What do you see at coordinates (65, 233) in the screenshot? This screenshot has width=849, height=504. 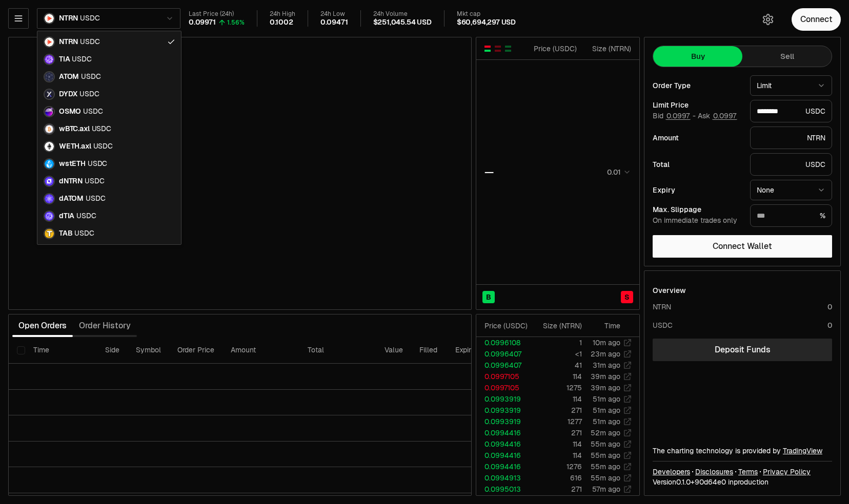 I see `span: TAB` at bounding box center [65, 233].